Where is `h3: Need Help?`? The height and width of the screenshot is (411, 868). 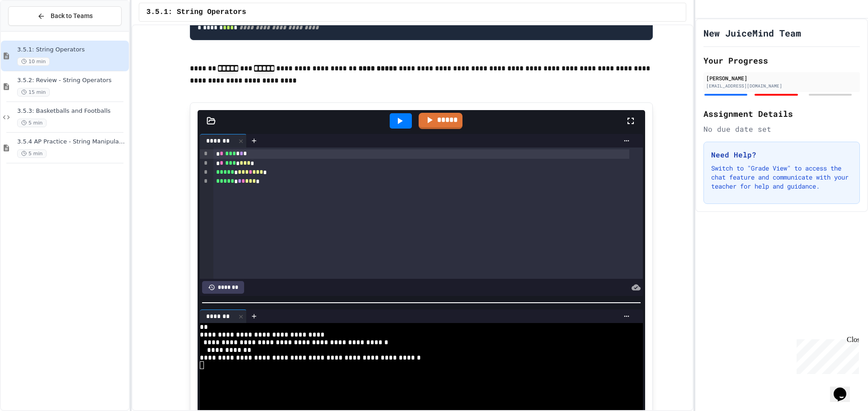
h3: Need Help? is located at coordinates (782, 155).